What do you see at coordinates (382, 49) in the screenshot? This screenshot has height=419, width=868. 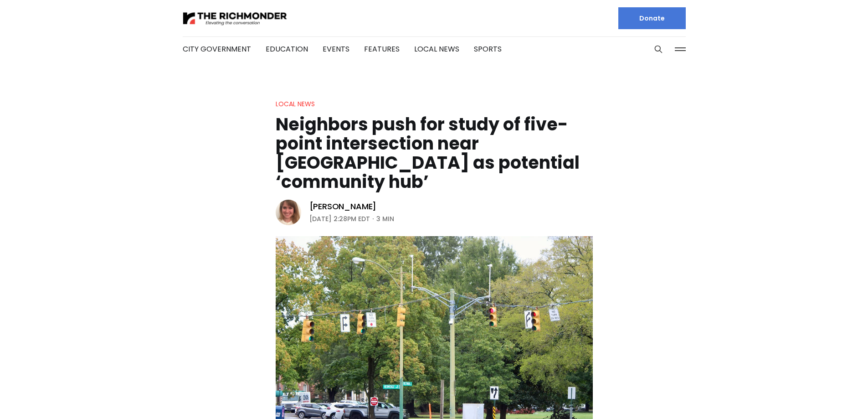 I see `a: Features` at bounding box center [382, 49].